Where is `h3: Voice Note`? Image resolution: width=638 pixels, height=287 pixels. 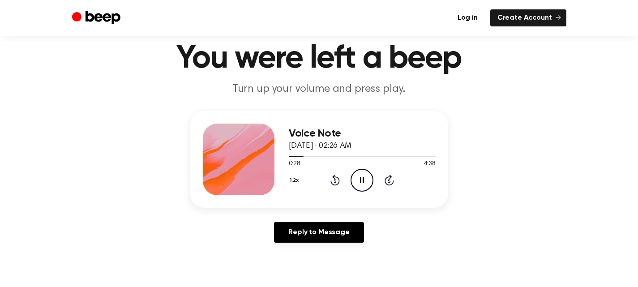
h3: Voice Note is located at coordinates (362, 133).